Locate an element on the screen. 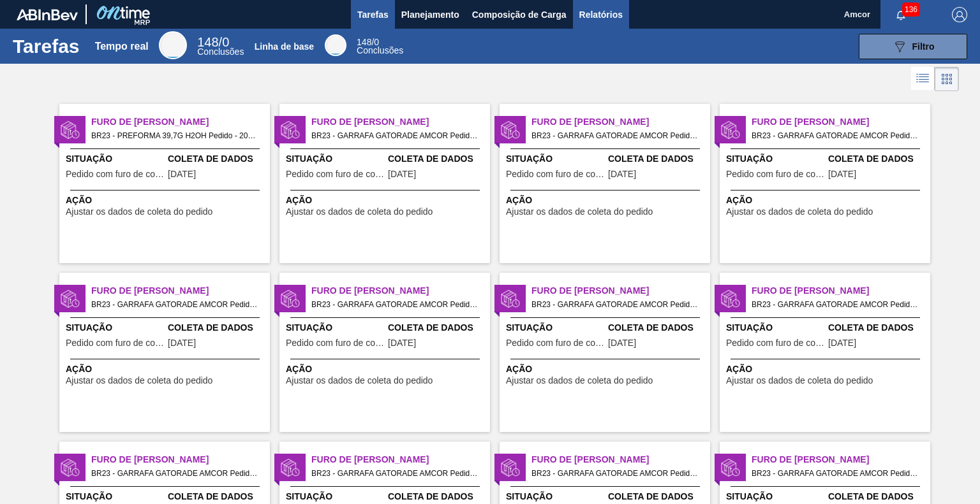 The width and height of the screenshot is (980, 504). span: BR23 - GARRAFA GATORADE AMCOR Pedido - 1965667 is located at coordinates (836, 135).